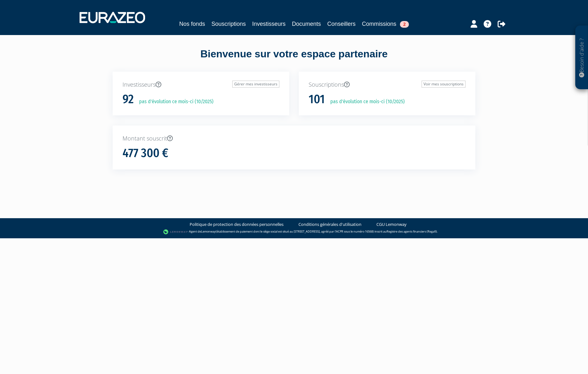 Image resolution: width=588 pixels, height=374 pixels. What do you see at coordinates (341, 24) in the screenshot?
I see `a: Conseillers` at bounding box center [341, 24].